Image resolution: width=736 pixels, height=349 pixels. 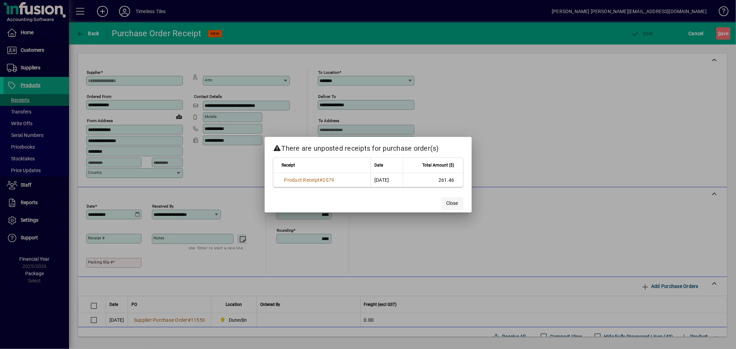 What do you see at coordinates (329, 180) in the screenshot?
I see `span: 2079` at bounding box center [329, 180].